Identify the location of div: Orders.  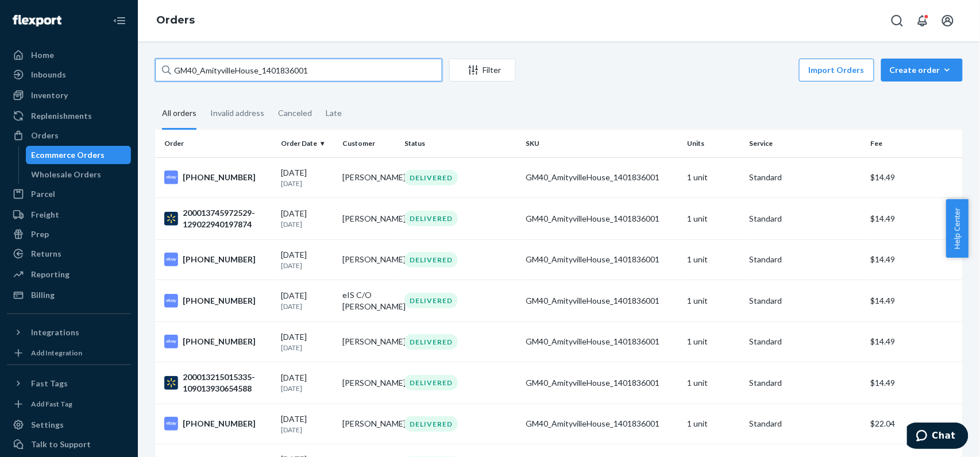
(45, 135).